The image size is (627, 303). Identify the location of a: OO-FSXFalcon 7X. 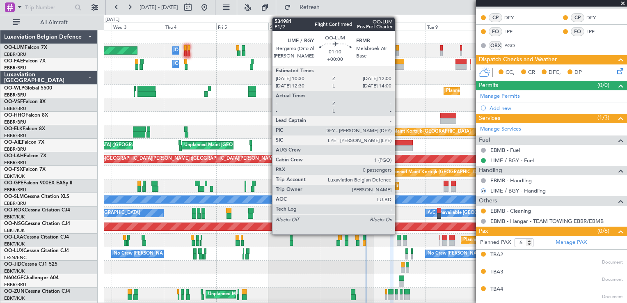
(25, 169).